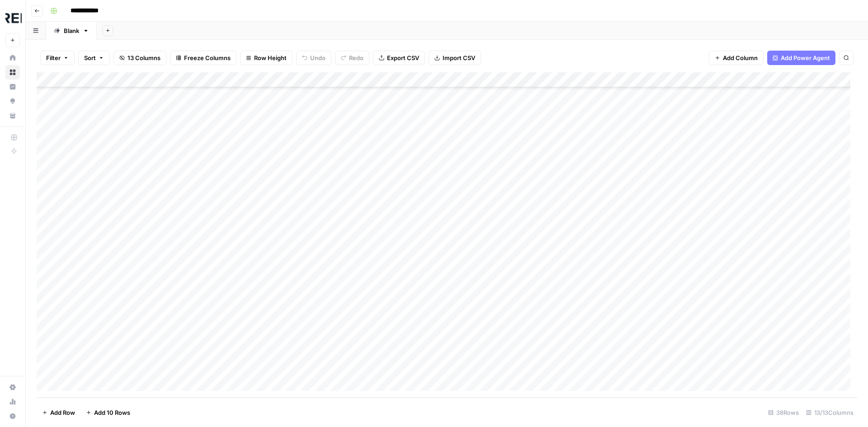  Describe the element at coordinates (805, 58) in the screenshot. I see `span: Add Power Agent` at that location.